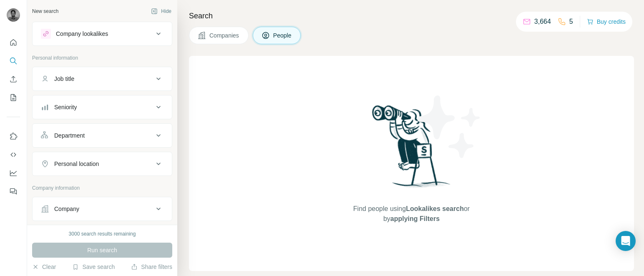 This screenshot has height=276, width=644. Describe the element at coordinates (434, 209) in the screenshot. I see `span: Lookalikes search` at that location.